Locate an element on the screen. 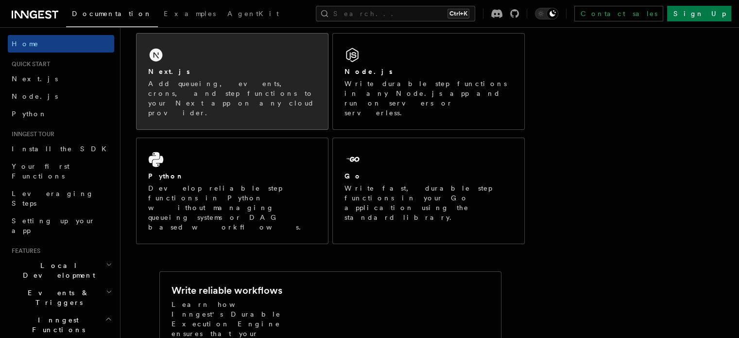  span: Events & Triggers is located at coordinates (57, 297).